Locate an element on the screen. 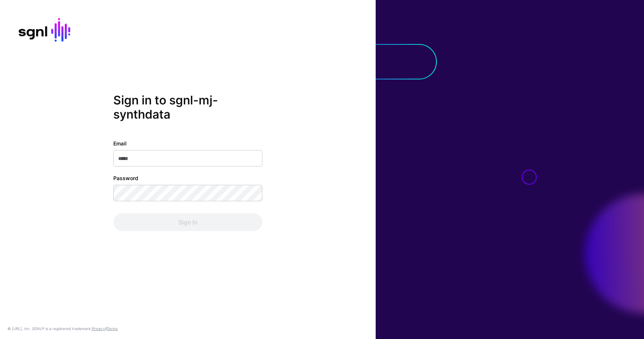 This screenshot has height=339, width=644. h2: Sign in to sgnl-mj-synthdata is located at coordinates (188, 107).